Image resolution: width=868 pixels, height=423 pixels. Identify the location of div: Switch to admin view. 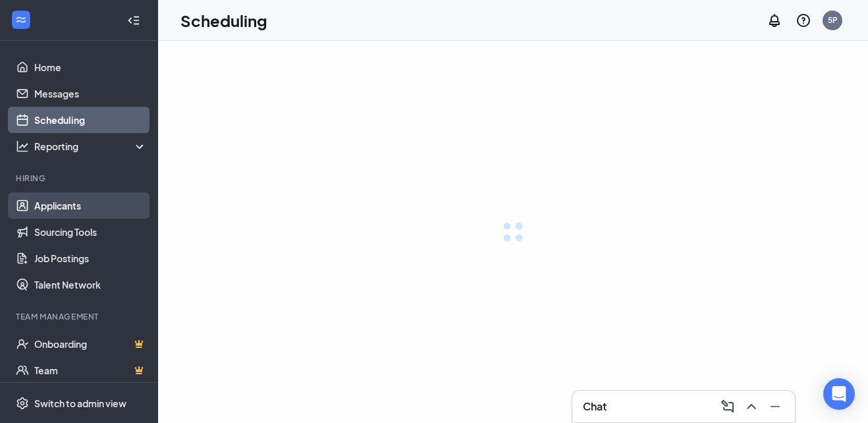
(81, 403).